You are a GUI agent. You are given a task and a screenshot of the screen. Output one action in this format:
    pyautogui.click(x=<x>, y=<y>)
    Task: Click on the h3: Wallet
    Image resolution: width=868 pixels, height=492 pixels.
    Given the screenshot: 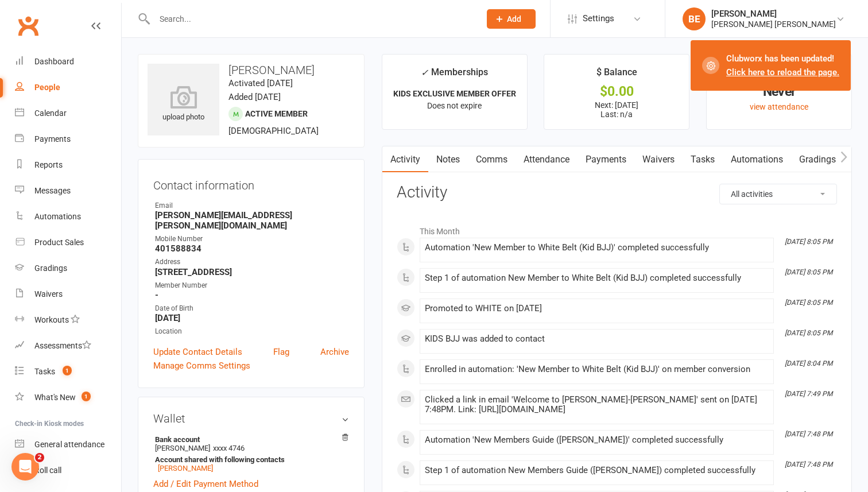 What is the action you would take?
    pyautogui.click(x=250, y=418)
    